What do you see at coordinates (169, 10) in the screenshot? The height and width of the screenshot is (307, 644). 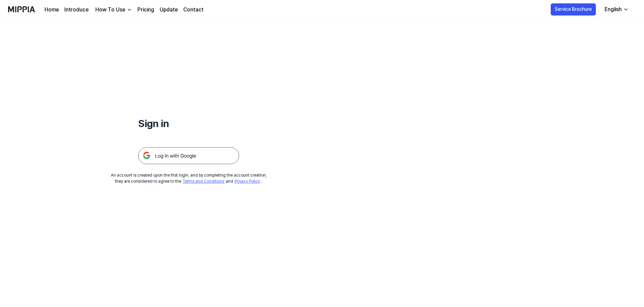 I see `a: Update` at bounding box center [169, 10].